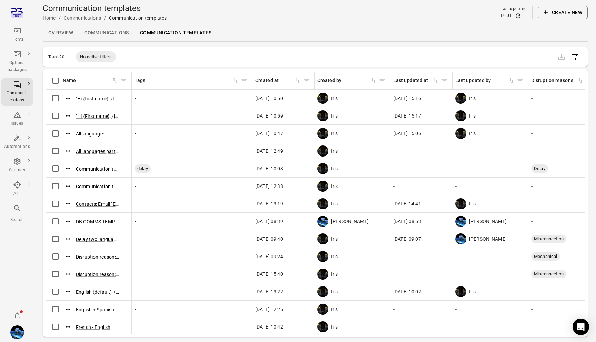 The image size is (596, 342). What do you see at coordinates (485, 81) in the screenshot?
I see `div: Sort by last updated by in ascending order` at bounding box center [485, 81].